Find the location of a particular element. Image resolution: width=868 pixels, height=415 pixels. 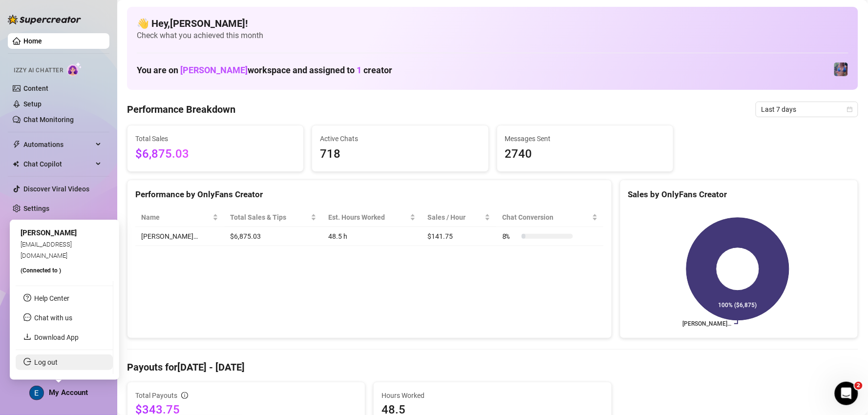

img: Chat Copilot is located at coordinates (15, 164).